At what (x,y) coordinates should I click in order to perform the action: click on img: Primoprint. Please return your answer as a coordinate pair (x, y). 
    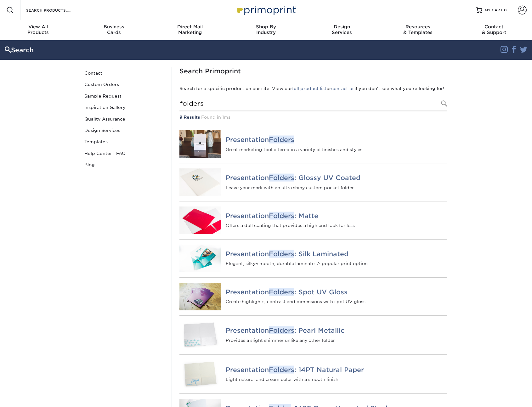
    Looking at the image, I should click on (266, 10).